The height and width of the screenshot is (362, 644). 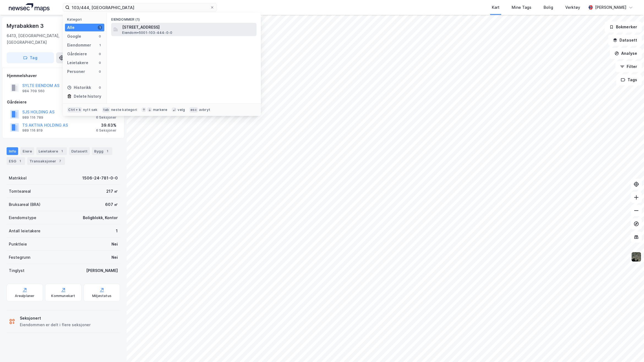 What do you see at coordinates (25, 296) in the screenshot?
I see `div: Arealplaner` at bounding box center [25, 296].